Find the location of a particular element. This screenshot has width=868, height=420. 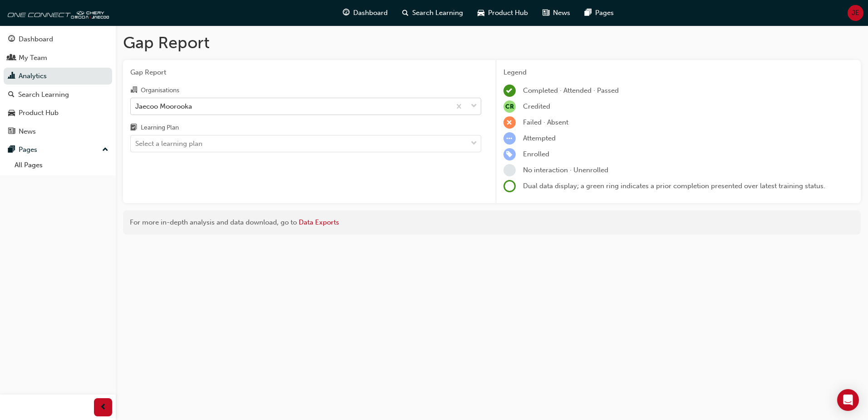

a: All Pages is located at coordinates (62, 165).